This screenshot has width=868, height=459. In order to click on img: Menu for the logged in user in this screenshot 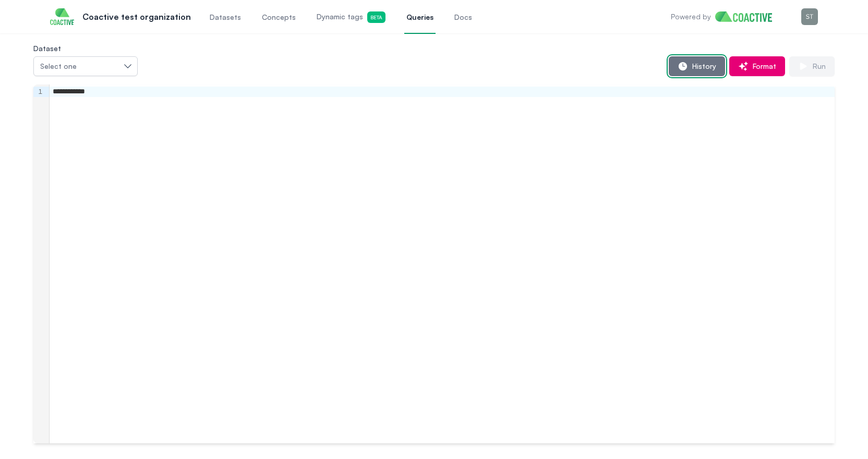, I will do `click(810, 17)`.